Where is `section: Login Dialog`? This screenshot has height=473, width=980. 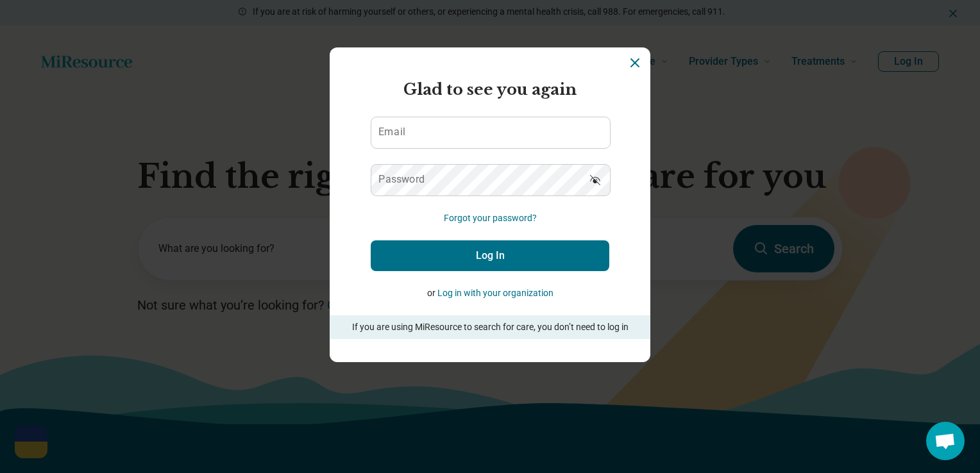
section: Login Dialog is located at coordinates (490, 205).